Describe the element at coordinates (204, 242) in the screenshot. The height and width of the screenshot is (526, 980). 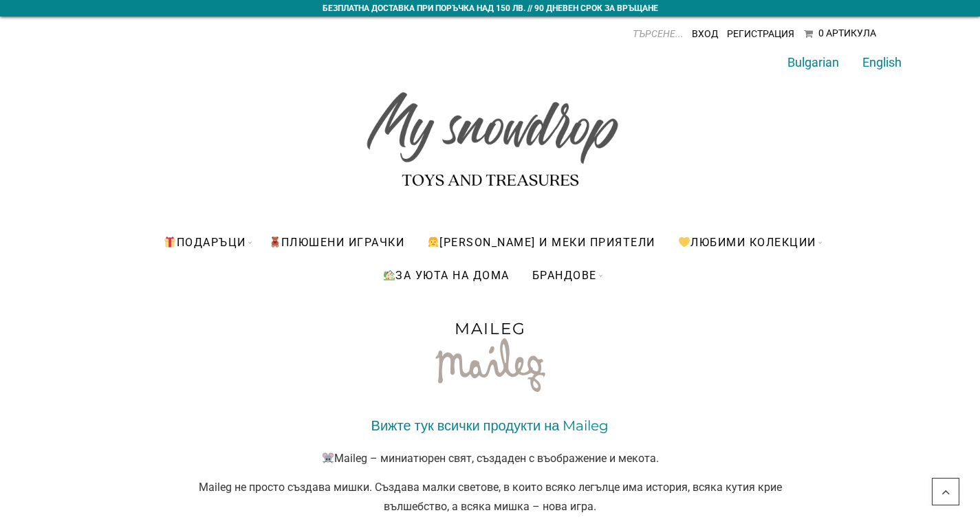
I see `a: Подаръци` at that location.